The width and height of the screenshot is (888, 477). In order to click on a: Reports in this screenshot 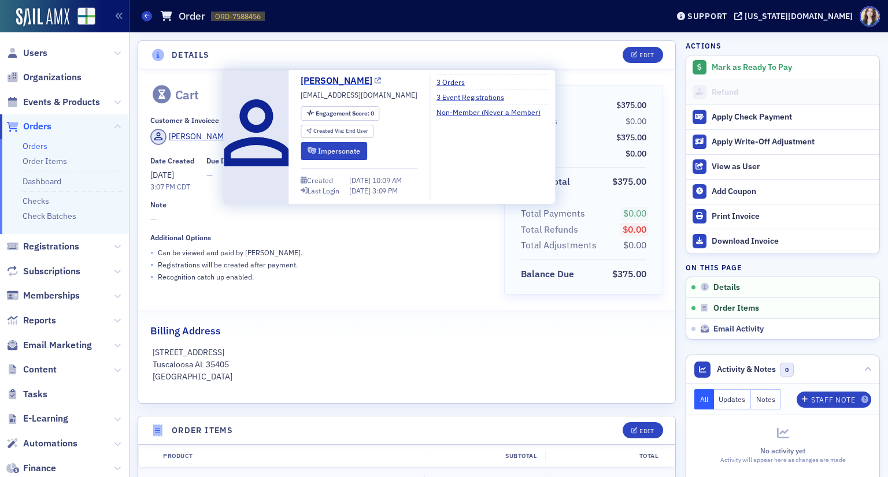, I will do `click(31, 321)`.